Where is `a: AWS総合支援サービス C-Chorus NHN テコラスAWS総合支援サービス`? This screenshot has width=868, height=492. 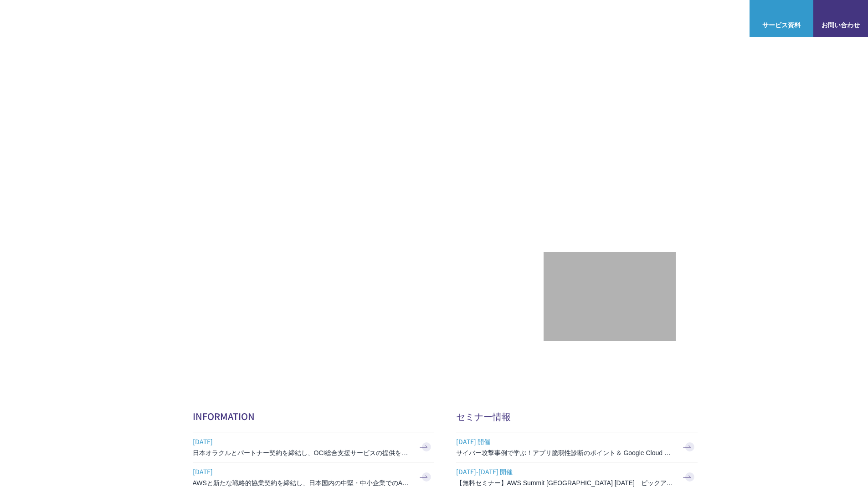 a: AWS総合支援サービス C-Chorus NHN テコラスAWS総合支援サービス is located at coordinates (92, 18).